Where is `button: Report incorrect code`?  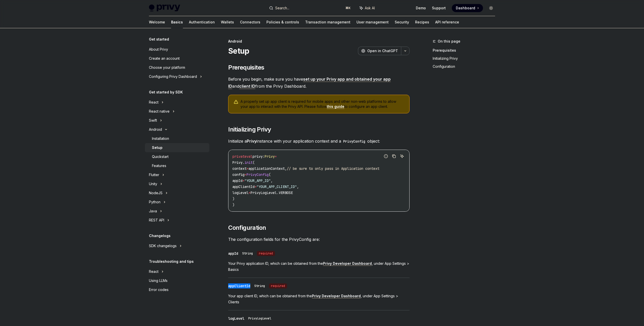 button: Report incorrect code is located at coordinates (386, 156).